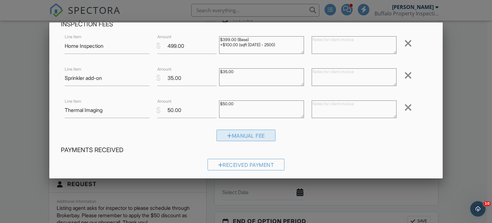 This screenshot has height=223, width=492. What do you see at coordinates (246, 24) in the screenshot?
I see `h4: Inspection Fees` at bounding box center [246, 24].